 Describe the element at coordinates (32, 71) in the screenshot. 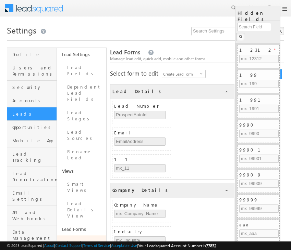

I see `a: Users and Permissions` at that location.